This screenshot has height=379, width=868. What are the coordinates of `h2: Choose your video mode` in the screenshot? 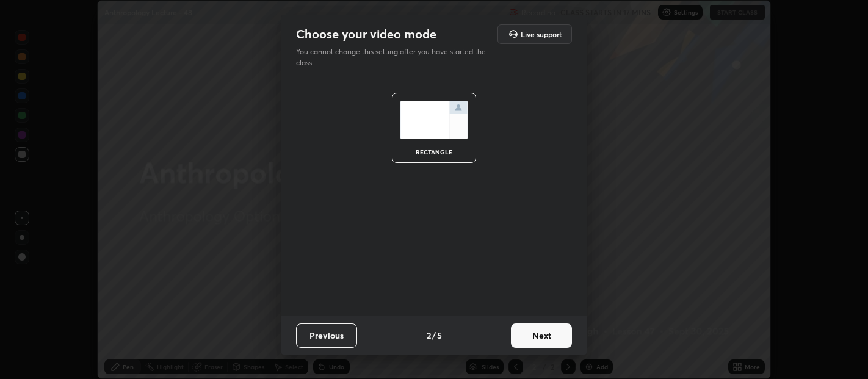 It's located at (366, 34).